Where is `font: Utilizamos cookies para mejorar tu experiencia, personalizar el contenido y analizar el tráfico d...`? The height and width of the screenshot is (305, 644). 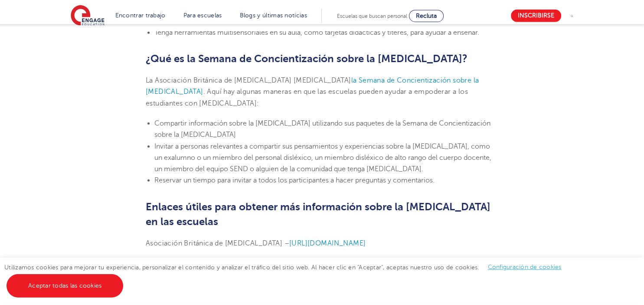
font: Utilizamos cookies para mejorar tu experiencia, personalizar el contenido y analizar el tráfico d... is located at coordinates (241, 267).